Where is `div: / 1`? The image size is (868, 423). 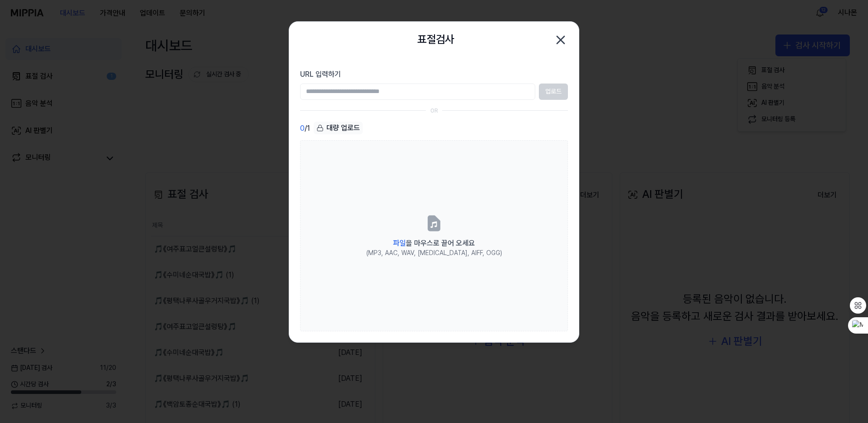 div: / 1 is located at coordinates (305, 128).